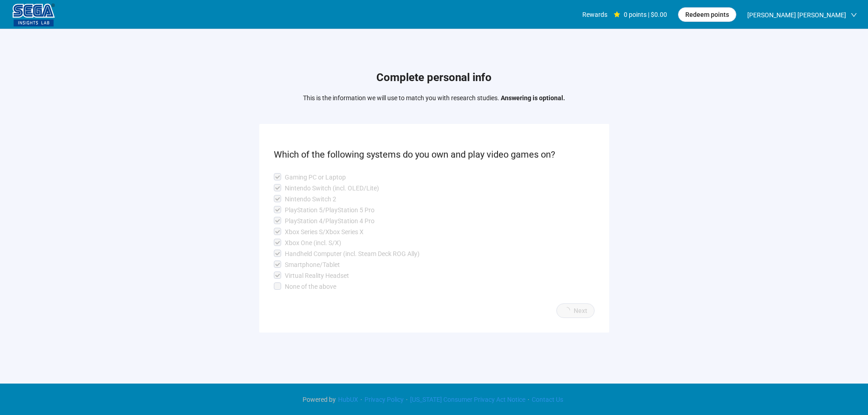 The image size is (868, 415). Describe the element at coordinates (617, 14) in the screenshot. I see `span: star` at that location.